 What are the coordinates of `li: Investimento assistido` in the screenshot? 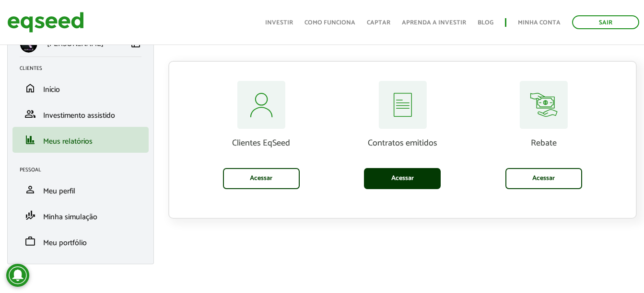 It's located at (80, 114).